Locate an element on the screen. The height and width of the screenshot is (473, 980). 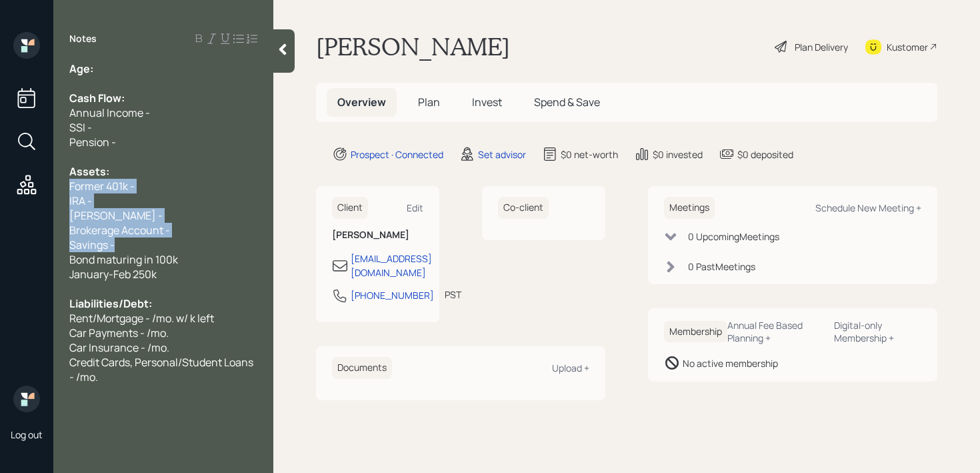
div: Kustomer is located at coordinates (907, 47).